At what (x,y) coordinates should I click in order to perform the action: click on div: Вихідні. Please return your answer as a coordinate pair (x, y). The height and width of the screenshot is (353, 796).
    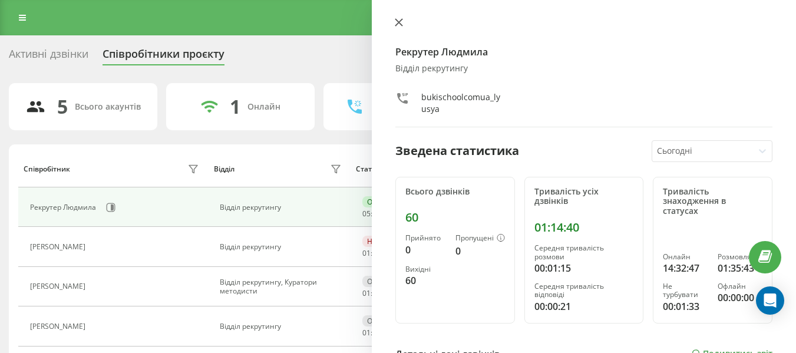
    Looking at the image, I should click on (426, 269).